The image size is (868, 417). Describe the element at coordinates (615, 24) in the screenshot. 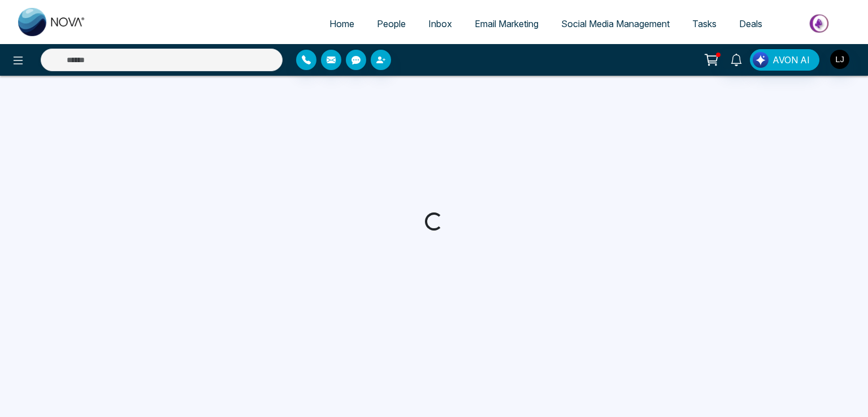

I see `a: Social Media Management` at that location.